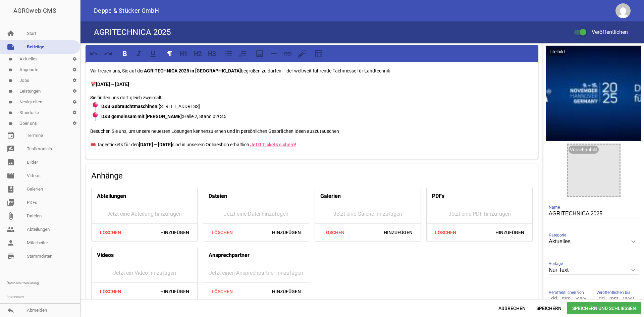 This screenshot has width=644, height=317. What do you see at coordinates (312, 176) in the screenshot?
I see `h4: Anhänge` at bounding box center [312, 176].